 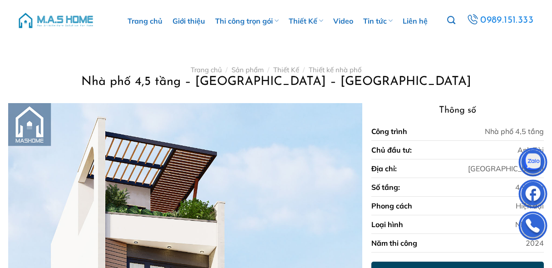 I want to click on a: Sản phẩm, so click(x=247, y=69).